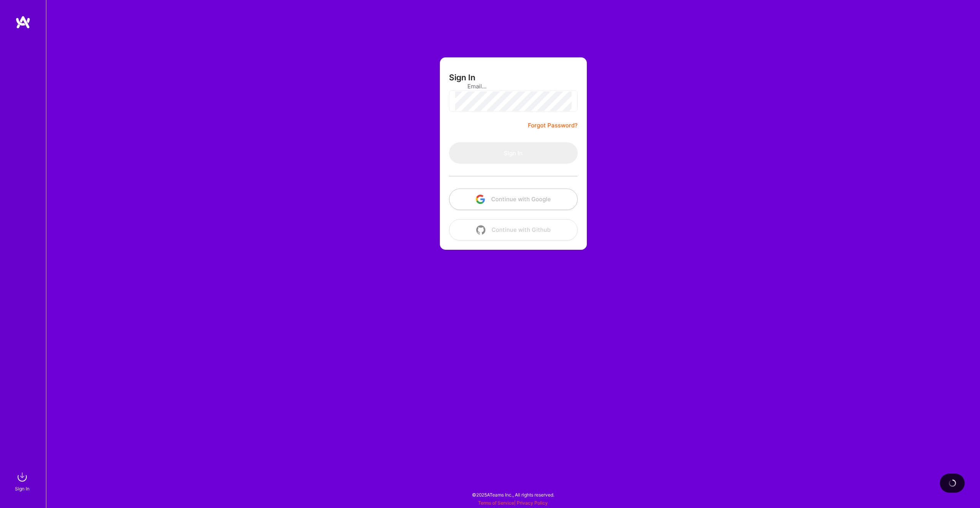 Image resolution: width=980 pixels, height=508 pixels. Describe the element at coordinates (513, 86) in the screenshot. I see `input: Email...` at that location.